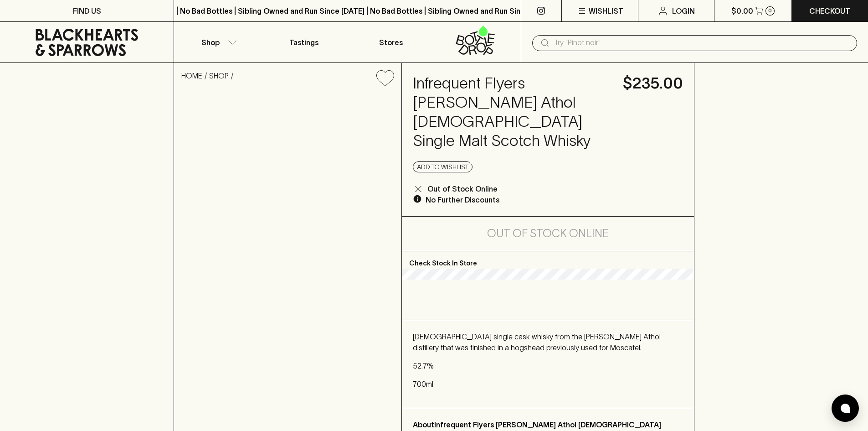  What do you see at coordinates (548, 384) in the screenshot?
I see `p: 700ml` at bounding box center [548, 384].